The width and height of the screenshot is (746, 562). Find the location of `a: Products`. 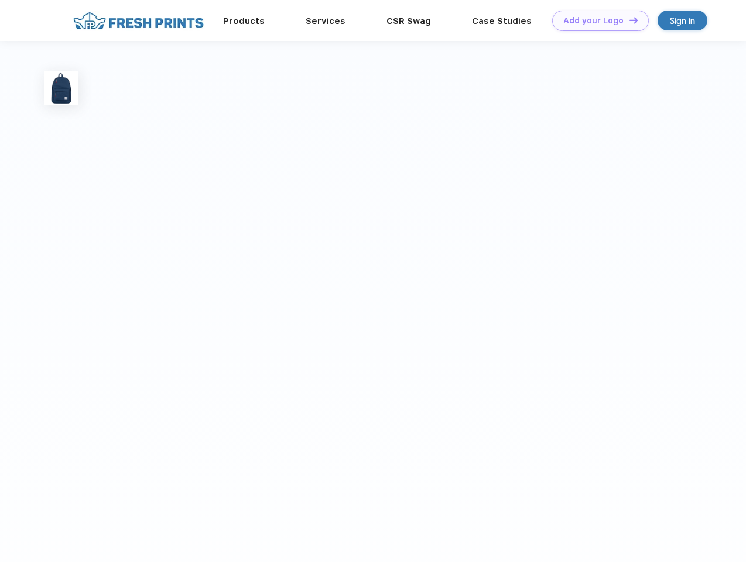

a: Products is located at coordinates (244, 21).